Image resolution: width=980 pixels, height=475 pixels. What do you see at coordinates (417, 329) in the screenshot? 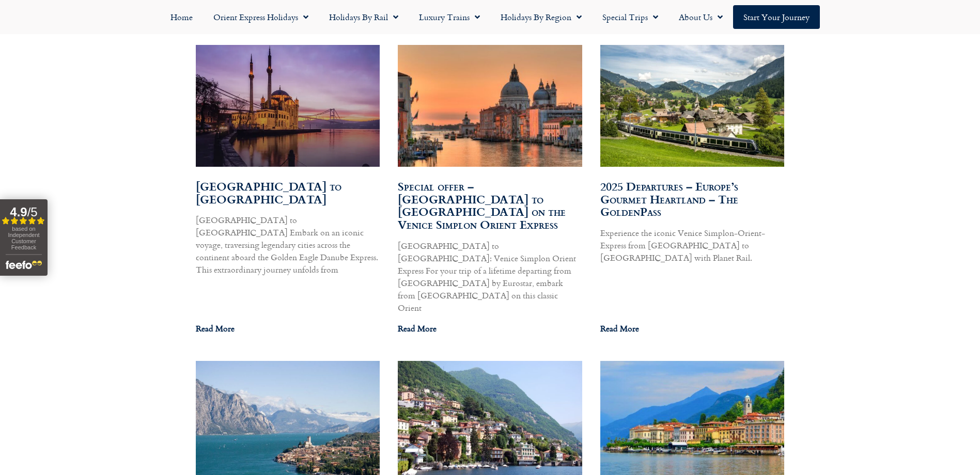
I see `a: Read more about Special offer – London to Venice on the Venice Simplon Orient Express` at bounding box center [417, 329].